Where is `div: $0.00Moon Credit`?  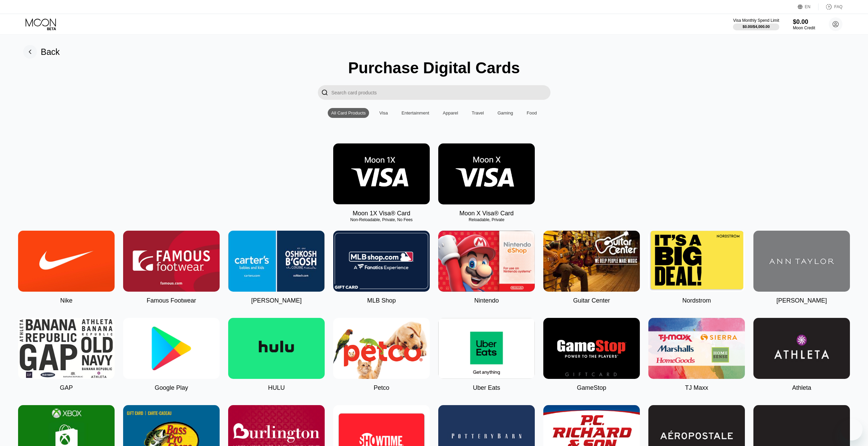
div: $0.00Moon Credit is located at coordinates (804, 24).